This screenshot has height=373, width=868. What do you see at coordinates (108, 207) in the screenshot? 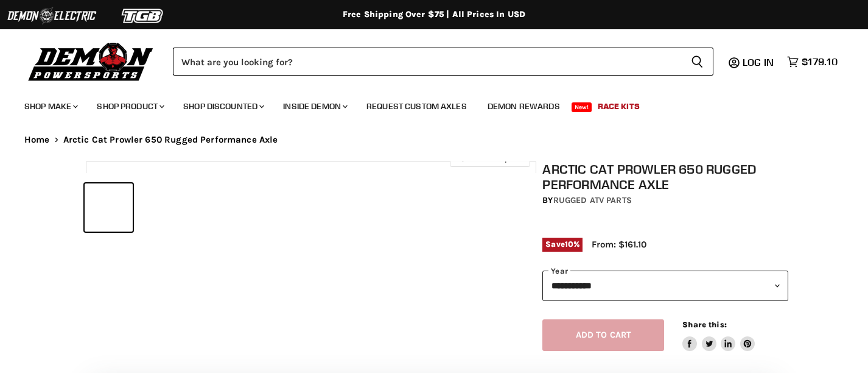
I see `button: IMAGE thumbnail` at bounding box center [108, 207].